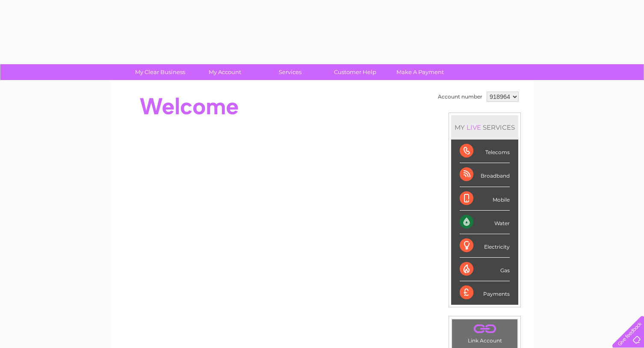  What do you see at coordinates (485, 198) in the screenshot?
I see `div: Mobile` at bounding box center [485, 198].